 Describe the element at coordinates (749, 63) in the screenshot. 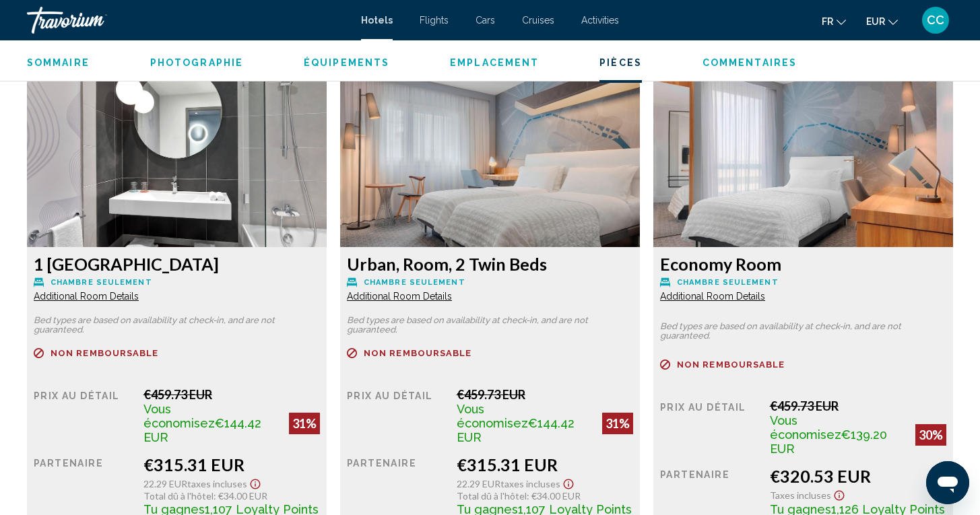

I see `span: Commentaires` at that location.